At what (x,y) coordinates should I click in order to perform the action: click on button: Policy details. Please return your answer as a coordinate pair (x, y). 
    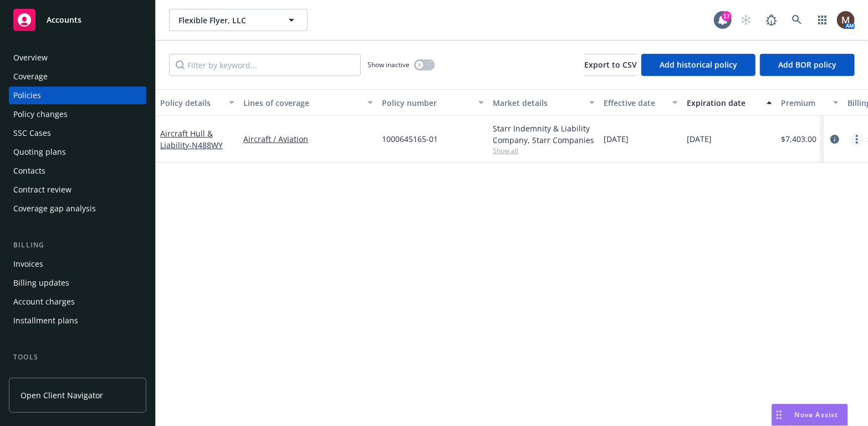
    Looking at the image, I should click on (197, 102).